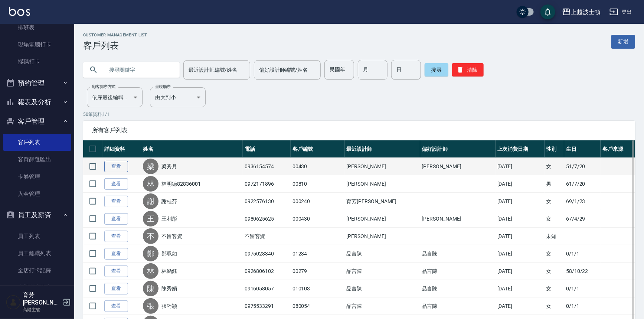 The height and width of the screenshot is (319, 644). What do you see at coordinates (163, 87) in the screenshot?
I see `label: 呈現順序` at bounding box center [163, 87].